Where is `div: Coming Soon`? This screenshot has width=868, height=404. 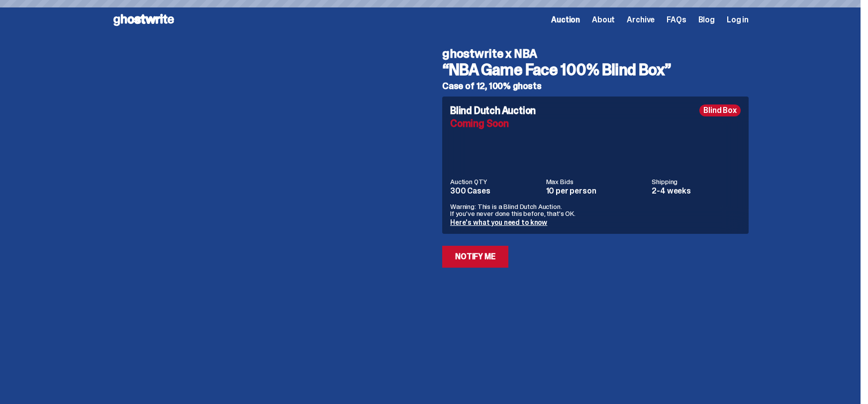
div: Coming Soon is located at coordinates (595, 123).